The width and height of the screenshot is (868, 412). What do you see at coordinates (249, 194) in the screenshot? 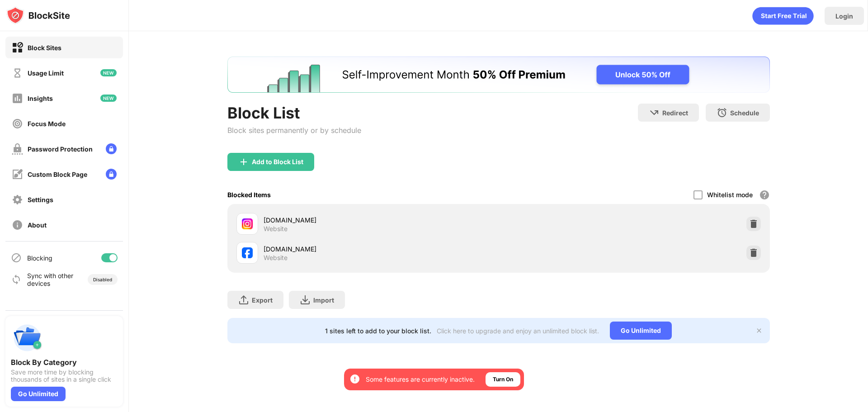
I see `div: Blocked Items` at bounding box center [249, 194].